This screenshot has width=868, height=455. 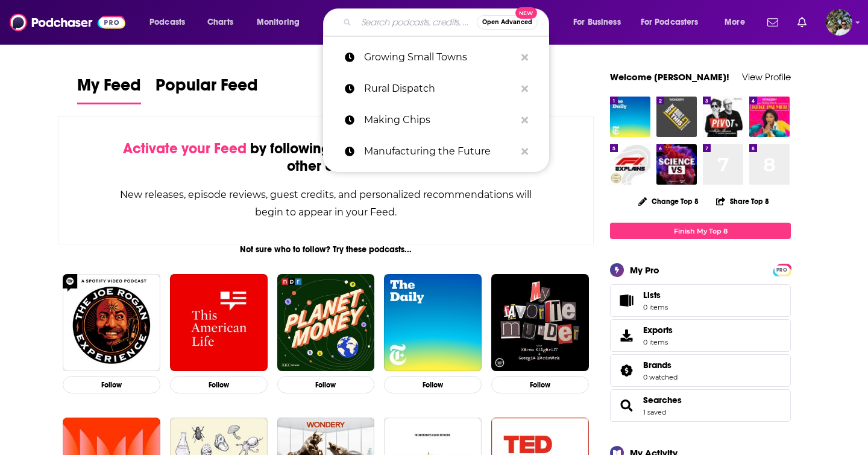 I want to click on img: Pivot, so click(x=722, y=116).